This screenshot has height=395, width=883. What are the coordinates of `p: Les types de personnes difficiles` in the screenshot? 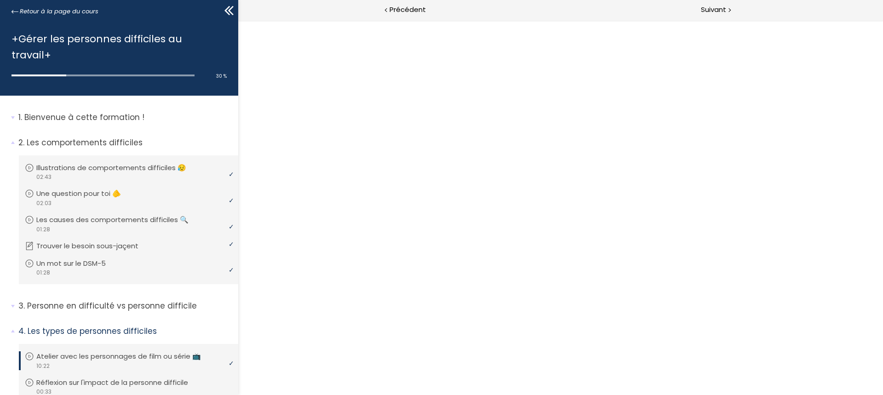 It's located at (125, 331).